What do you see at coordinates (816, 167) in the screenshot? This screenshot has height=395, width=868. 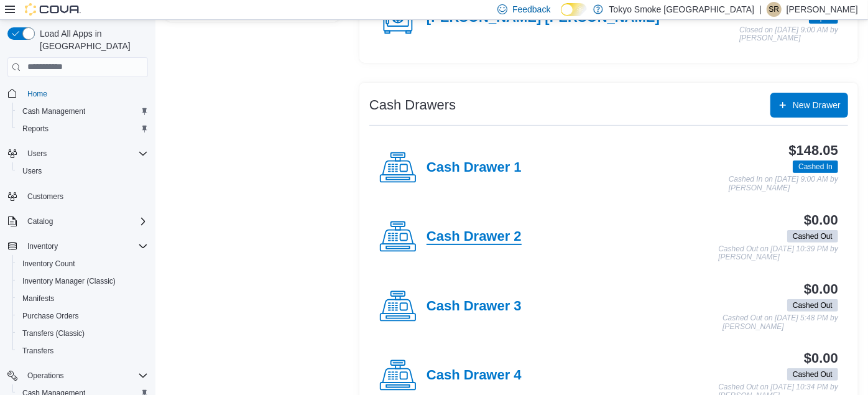 I see `span: Cashed In` at bounding box center [816, 167].